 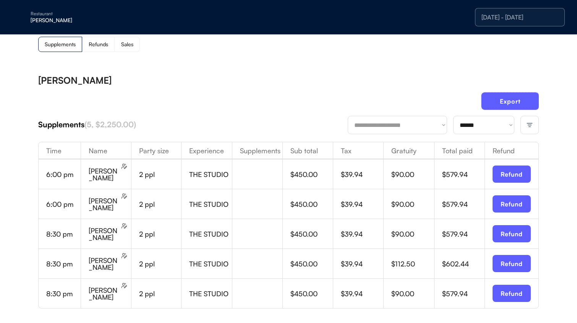 What do you see at coordinates (512, 151) in the screenshot?
I see `div: Refund` at bounding box center [512, 151].